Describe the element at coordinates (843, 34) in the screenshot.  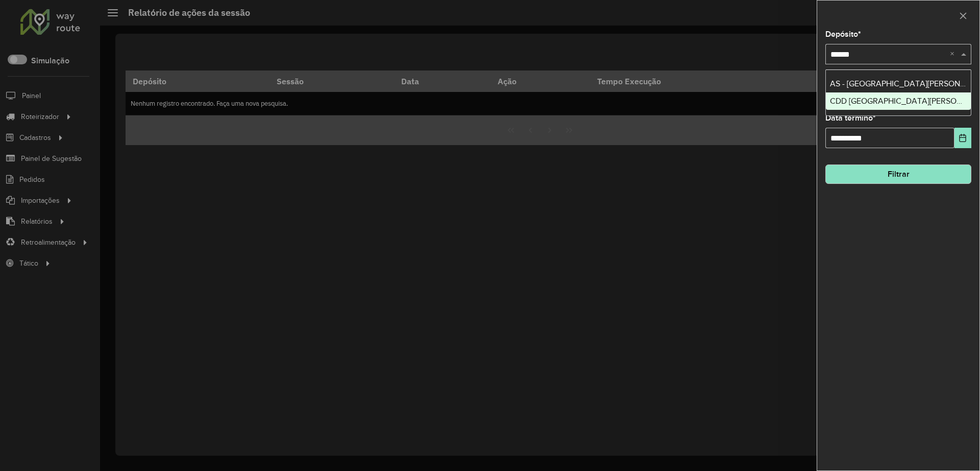
I see `label: Depósito` at that location.